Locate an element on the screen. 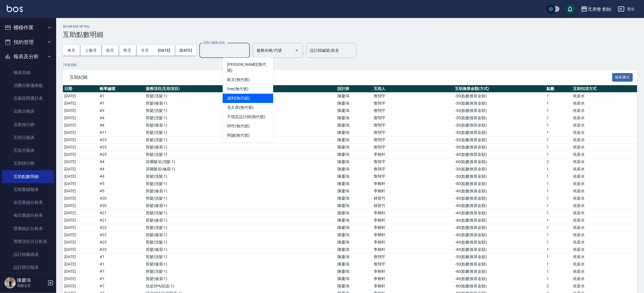 This screenshot has height=293, width=644. a: 全店業績分析表 is located at coordinates (28, 203).